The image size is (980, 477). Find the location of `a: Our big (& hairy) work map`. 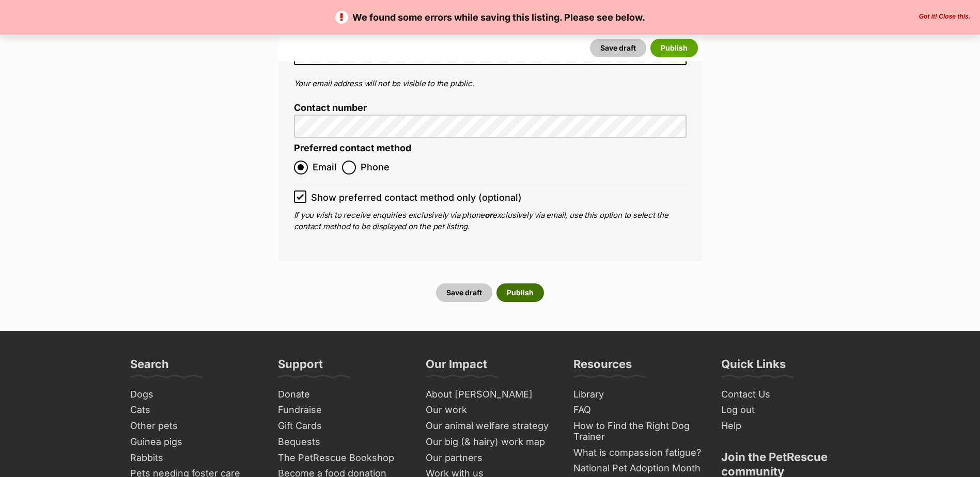

a: Our big (& hairy) work map is located at coordinates (491, 442).